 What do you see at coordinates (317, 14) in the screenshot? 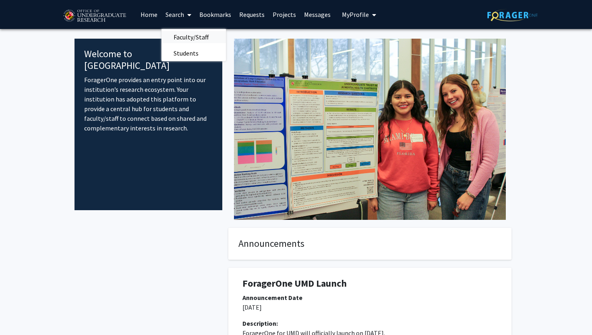
I see `a: Messages` at bounding box center [317, 14].